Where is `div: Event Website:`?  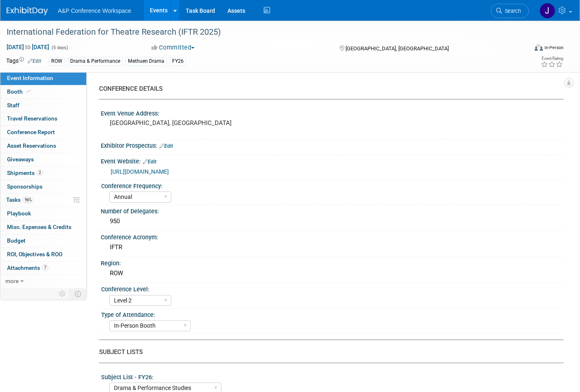
div: Event Website: is located at coordinates (332, 160).